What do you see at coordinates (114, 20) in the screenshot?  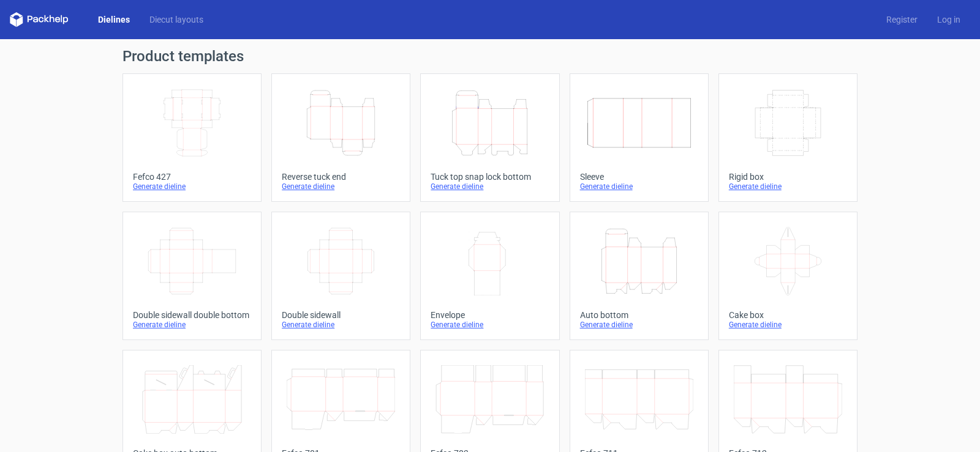 I see `a: Dielines` at bounding box center [114, 20].